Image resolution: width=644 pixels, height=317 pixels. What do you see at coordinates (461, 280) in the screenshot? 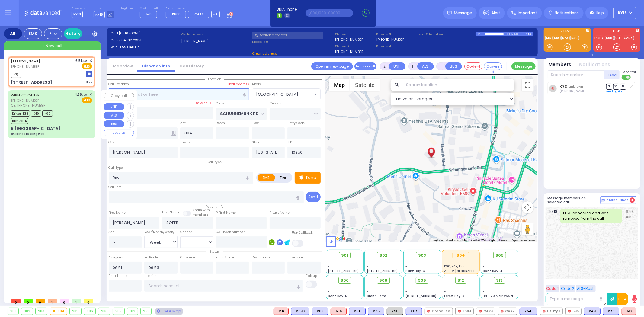
I see `span: 912` at bounding box center [461, 280].